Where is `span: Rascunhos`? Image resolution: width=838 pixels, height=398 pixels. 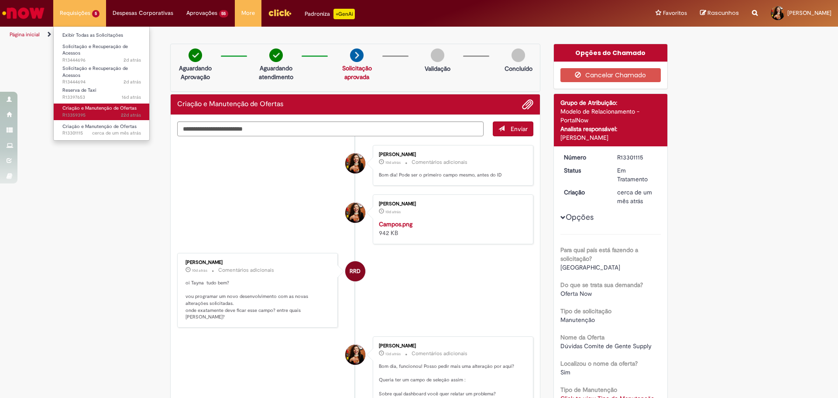 span: Rascunhos is located at coordinates (724, 13).